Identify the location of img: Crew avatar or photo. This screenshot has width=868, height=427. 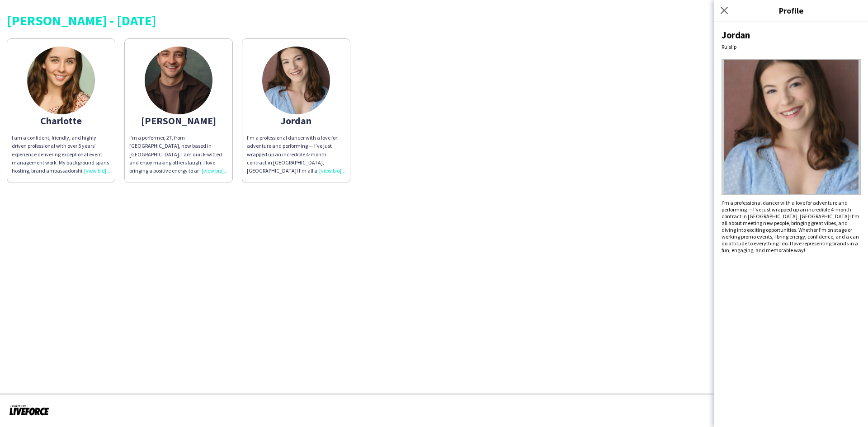
(791, 127).